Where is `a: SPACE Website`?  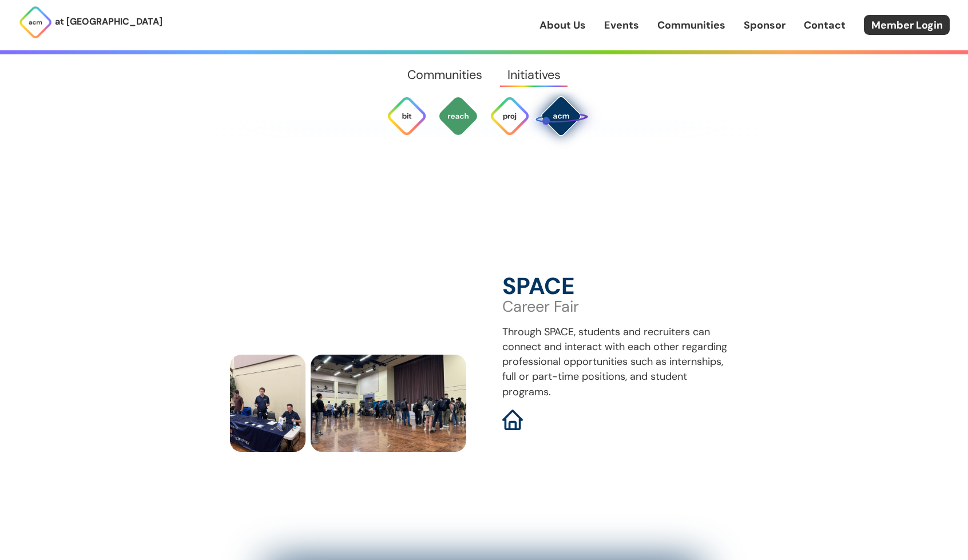 a: SPACE Website is located at coordinates (513, 420).